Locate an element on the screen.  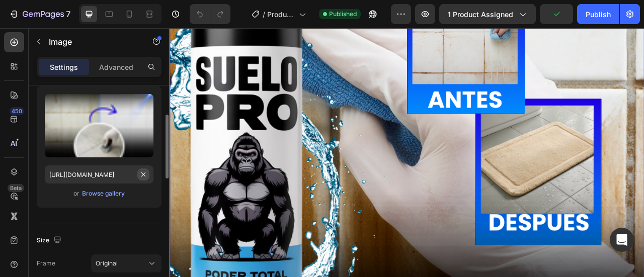
img: preview-image is located at coordinates (99, 126).